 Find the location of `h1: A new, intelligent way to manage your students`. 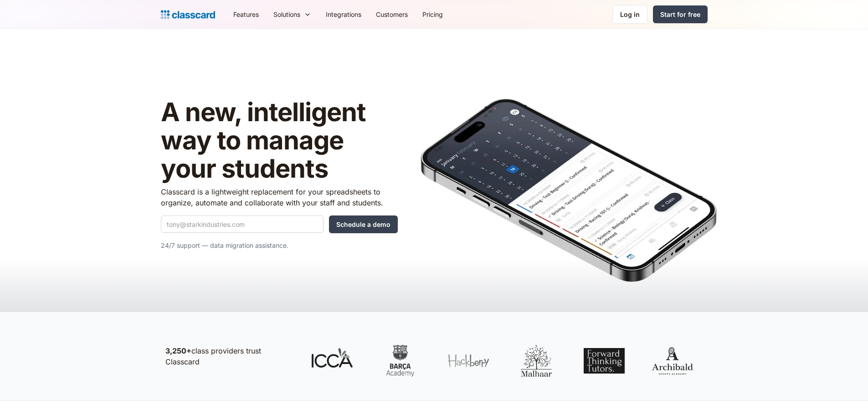

h1: A new, intelligent way to manage your students is located at coordinates (279, 140).